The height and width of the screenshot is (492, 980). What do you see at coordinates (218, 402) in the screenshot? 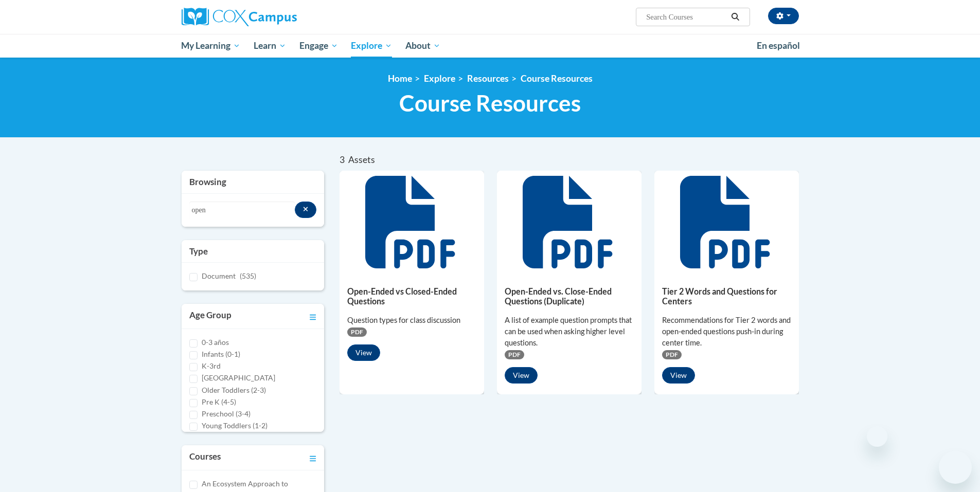
I see `label: Pre K (4-5)` at bounding box center [218, 402].